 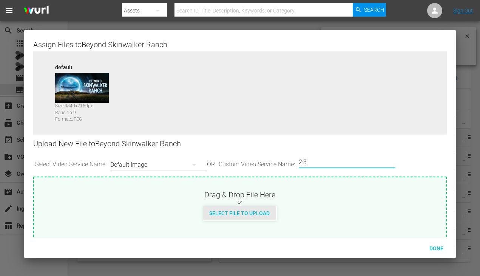 What do you see at coordinates (71, 164) in the screenshot?
I see `span: Select Video Service Name:` at bounding box center [71, 164].